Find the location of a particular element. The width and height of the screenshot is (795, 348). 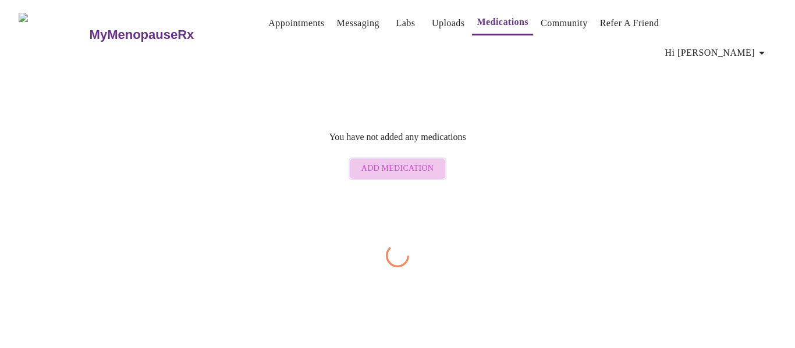

a: Medications is located at coordinates (502, 22).